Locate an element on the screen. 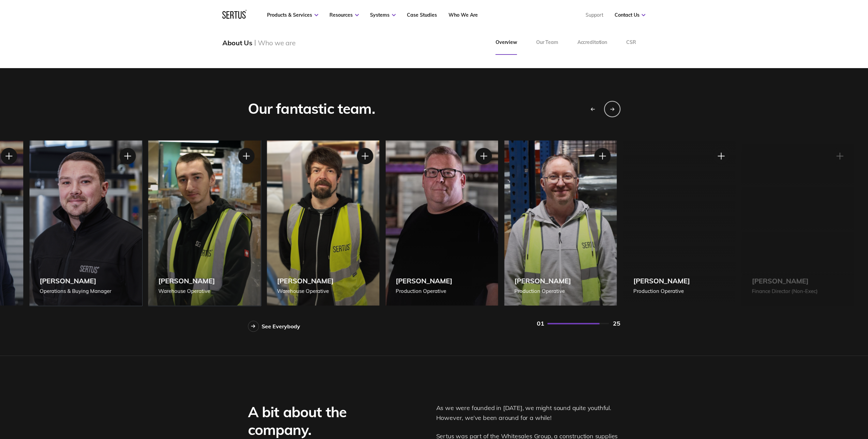 This screenshot has height=439, width=868. div: Our fantastic team. is located at coordinates (311, 109).